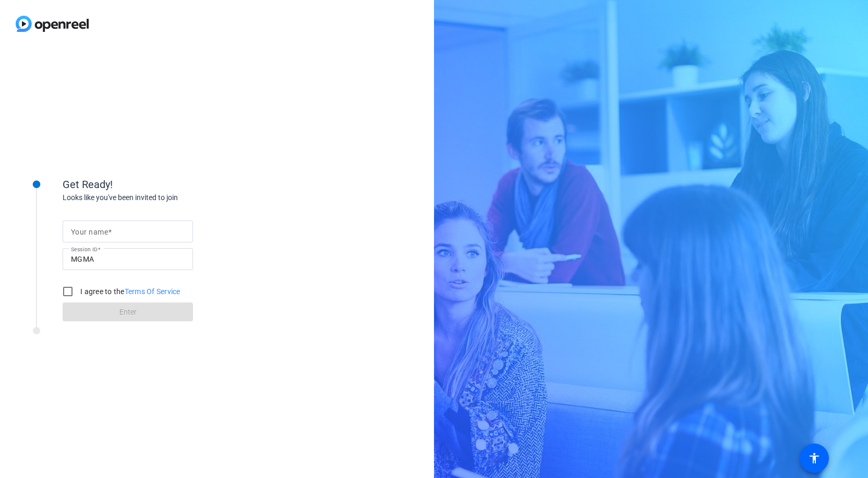 The image size is (868, 478). I want to click on a: Terms Of Service, so click(152, 291).